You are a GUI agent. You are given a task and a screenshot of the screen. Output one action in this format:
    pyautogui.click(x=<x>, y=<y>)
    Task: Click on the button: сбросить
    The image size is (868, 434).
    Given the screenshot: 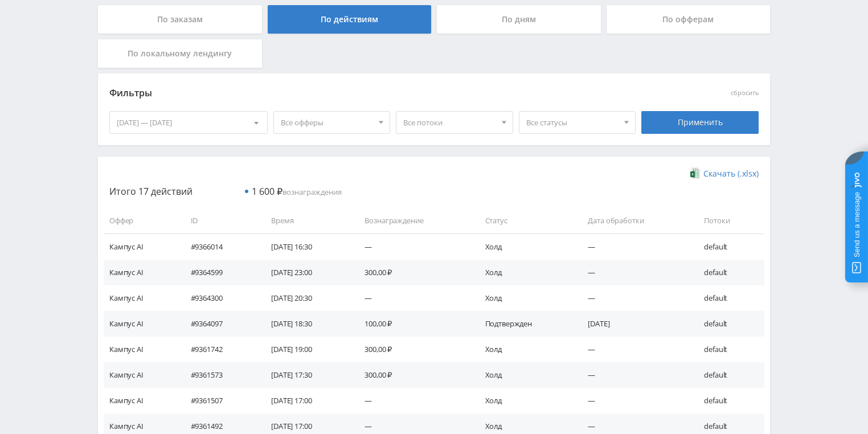 What is the action you would take?
    pyautogui.click(x=745, y=93)
    